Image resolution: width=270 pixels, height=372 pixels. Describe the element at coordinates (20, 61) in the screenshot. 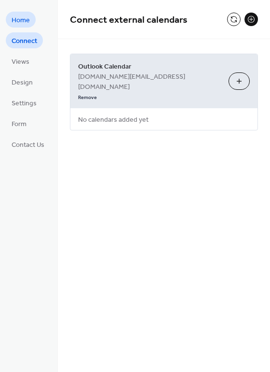

I see `a: Views` at that location.